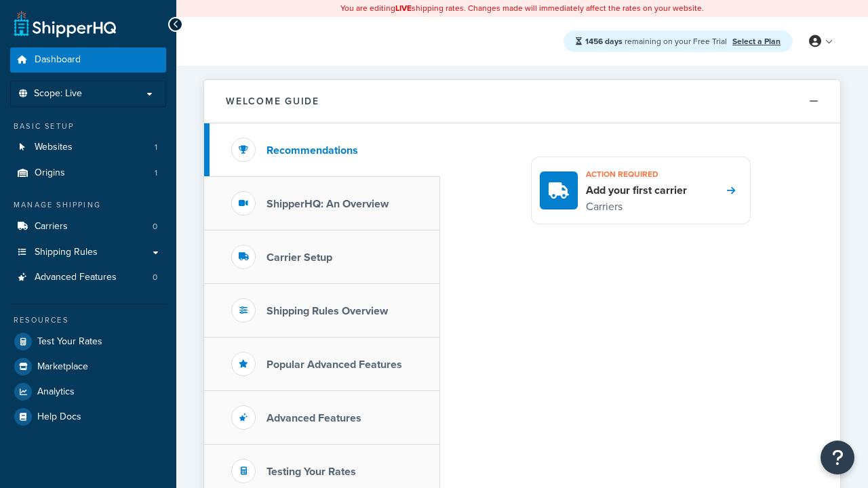  Describe the element at coordinates (89, 392) in the screenshot. I see `li: Analytics` at that location.